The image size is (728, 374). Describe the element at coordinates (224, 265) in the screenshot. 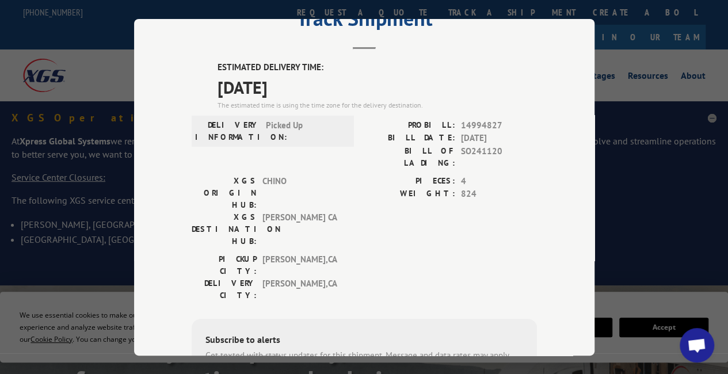

I see `label: PICKUP CITY:` at that location.